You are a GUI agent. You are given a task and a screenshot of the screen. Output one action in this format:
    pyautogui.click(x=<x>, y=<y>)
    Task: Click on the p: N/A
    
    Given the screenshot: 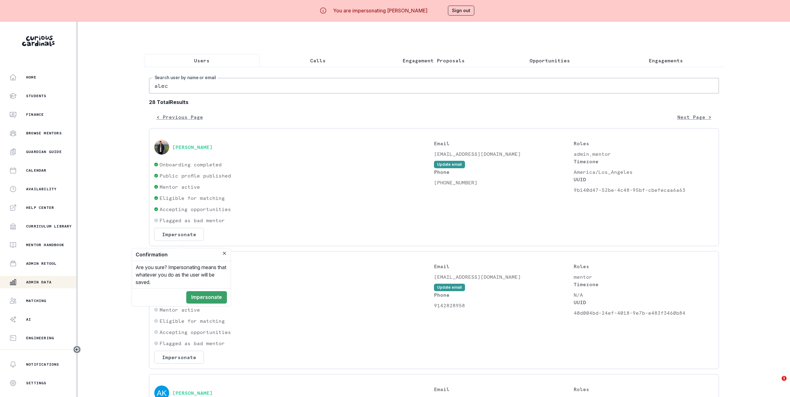 What is the action you would take?
    pyautogui.click(x=643, y=295)
    